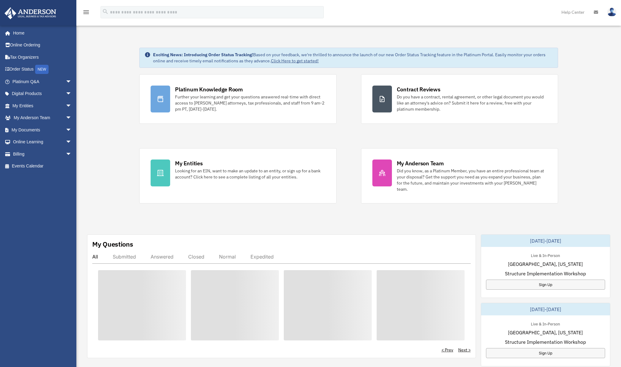  What do you see at coordinates (353, 58) in the screenshot?
I see `div: Based on your feedback, we're thrilled to announce the launch of our new Order Status Tracking fe...` at bounding box center [353, 58].